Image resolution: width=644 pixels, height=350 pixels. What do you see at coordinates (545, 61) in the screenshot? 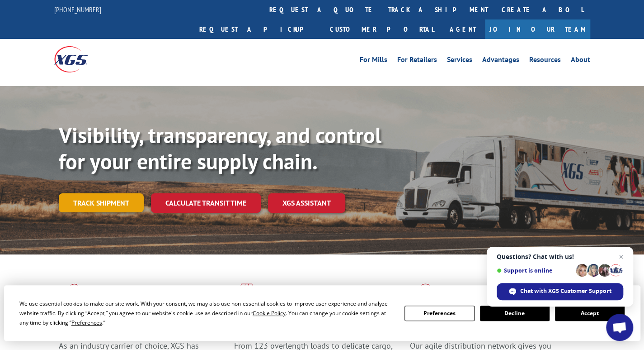
I see `a: Resources` at bounding box center [545, 61].